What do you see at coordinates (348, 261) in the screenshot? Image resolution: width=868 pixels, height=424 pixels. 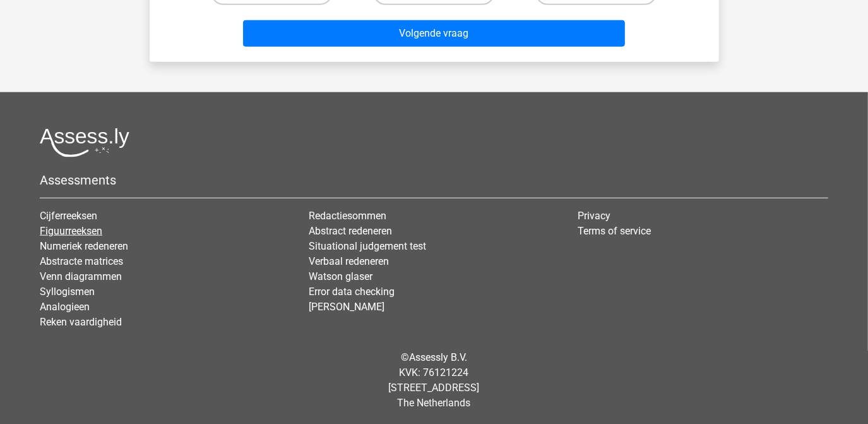 I see `a: Verbaal redeneren` at bounding box center [348, 261].